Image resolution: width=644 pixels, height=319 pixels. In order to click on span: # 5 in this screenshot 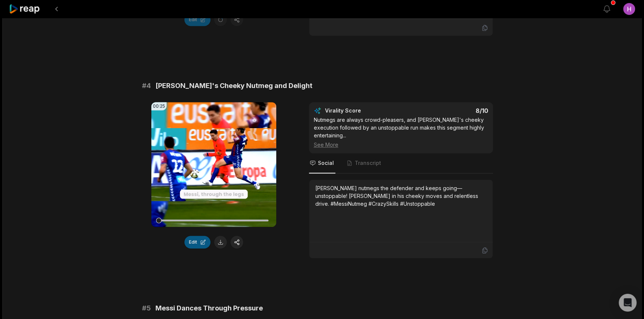, I will do `click(147, 308)`.